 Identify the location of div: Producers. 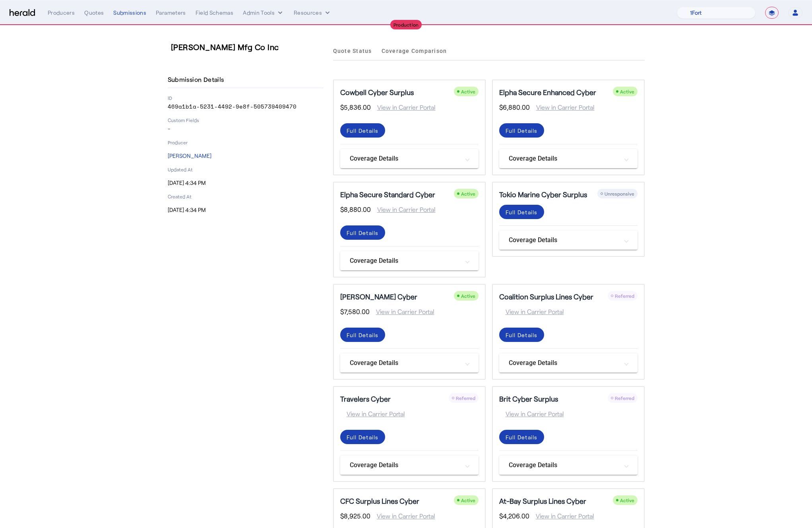
(62, 13).